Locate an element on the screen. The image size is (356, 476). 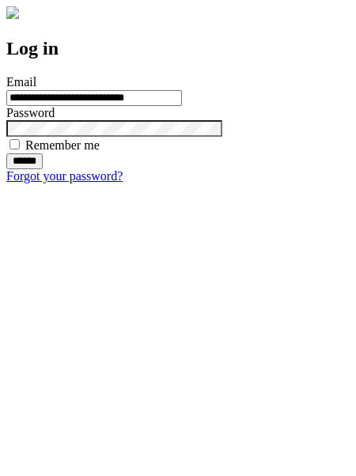
img: logo-4e3dc11c47720685a147b03b5a06dd966a58ff35d612b21f08c02c0306f2b779.png is located at coordinates (13, 13).